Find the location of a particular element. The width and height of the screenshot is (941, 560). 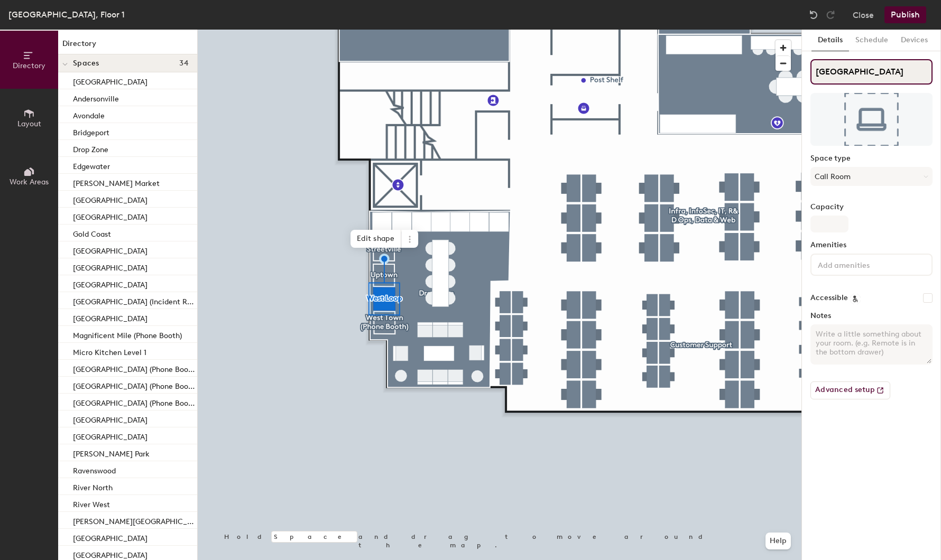

button: Close is located at coordinates (864, 15).